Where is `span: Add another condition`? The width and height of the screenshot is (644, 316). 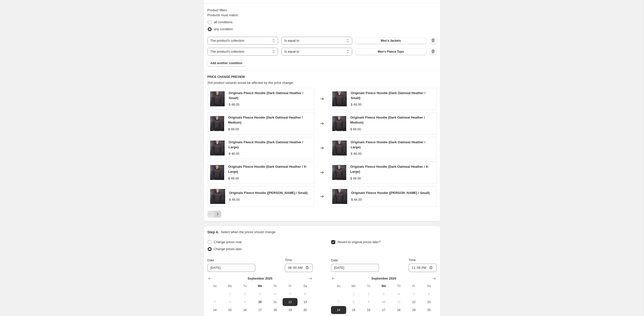
span: Add another condition is located at coordinates (226, 63).